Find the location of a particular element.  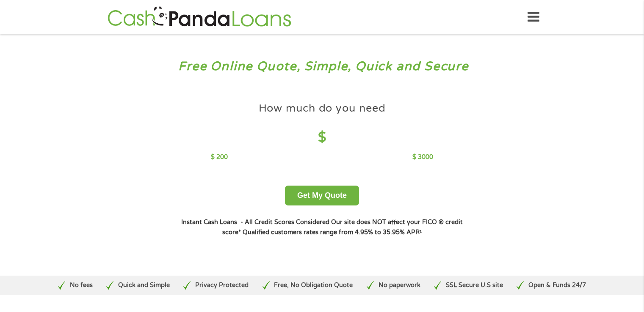

strong: Instant Cash Loans - All Credit Scores Considered is located at coordinates (255, 222).